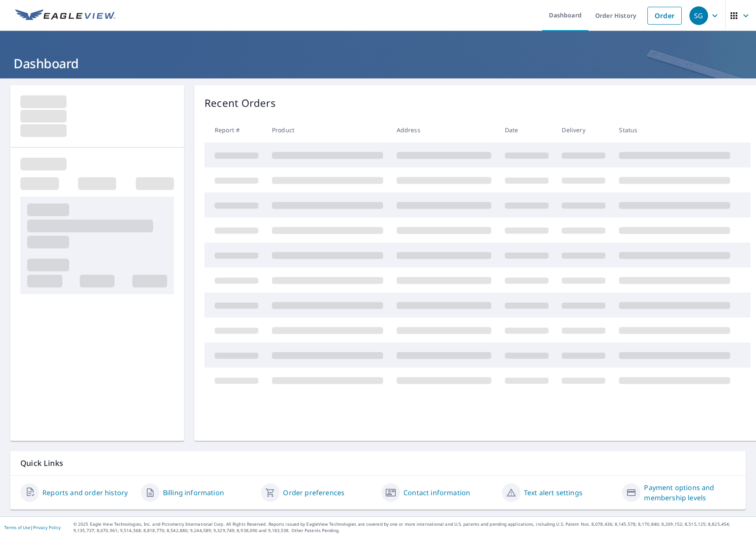 The width and height of the screenshot is (756, 538). I want to click on th: Date, so click(526, 130).